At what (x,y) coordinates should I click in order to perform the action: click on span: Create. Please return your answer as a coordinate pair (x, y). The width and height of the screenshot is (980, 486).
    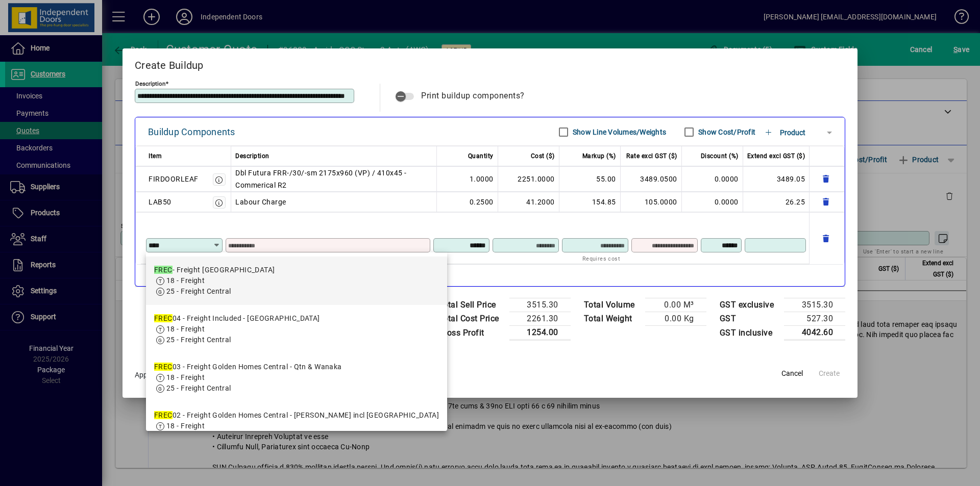
    Looking at the image, I should click on (828, 374).